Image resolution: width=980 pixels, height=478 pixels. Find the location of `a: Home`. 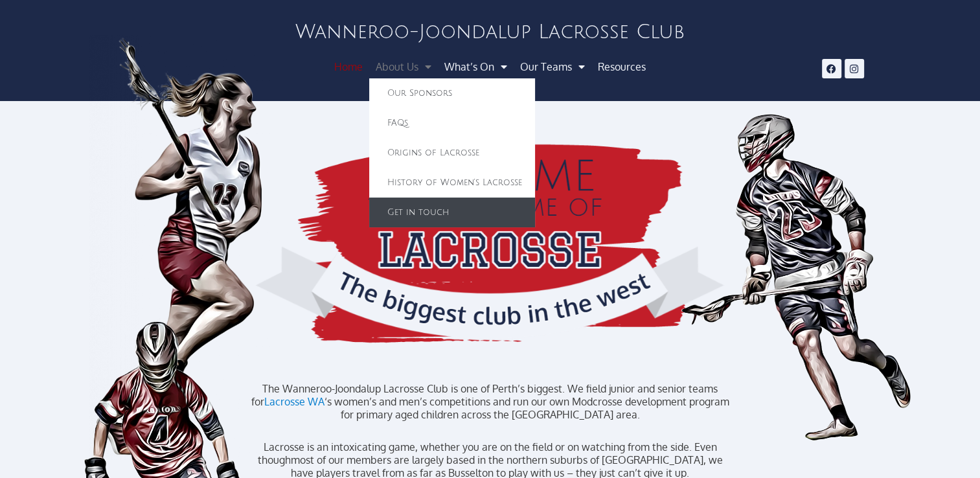

a: Home is located at coordinates (348, 67).